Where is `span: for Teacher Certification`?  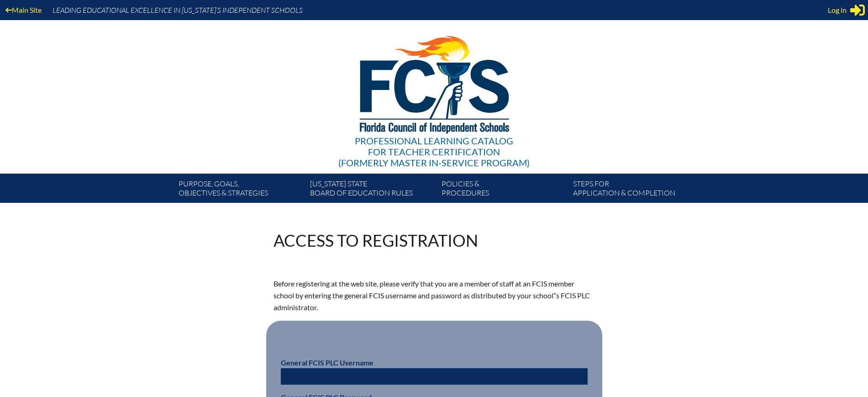
span: for Teacher Certification is located at coordinates (434, 152).